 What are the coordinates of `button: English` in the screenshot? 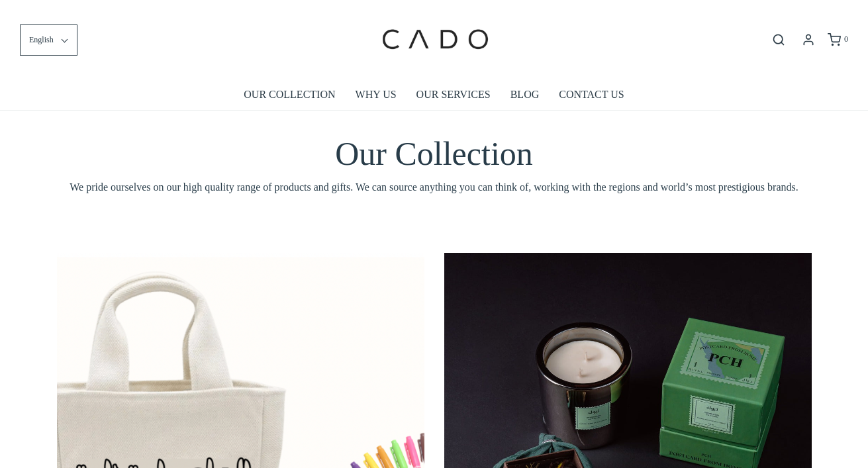 It's located at (48, 40).